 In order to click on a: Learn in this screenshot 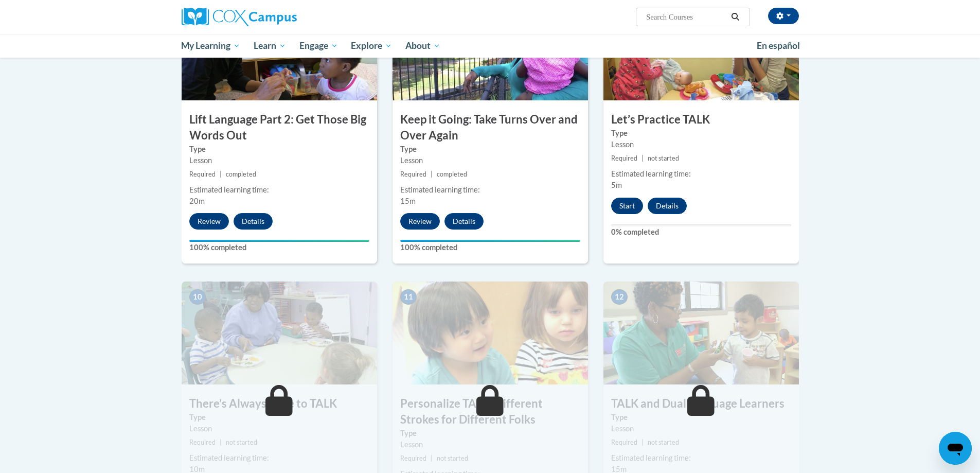, I will do `click(270, 46)`.